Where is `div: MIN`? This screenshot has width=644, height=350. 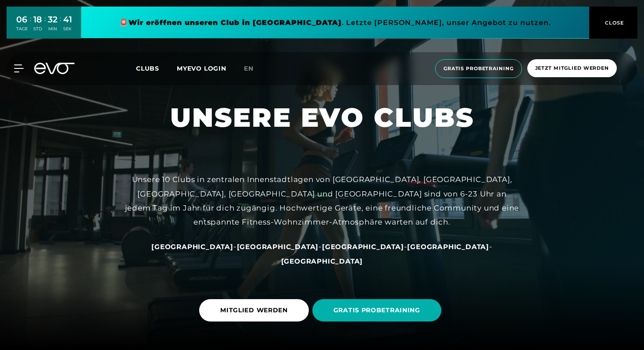 div: MIN is located at coordinates (53, 29).